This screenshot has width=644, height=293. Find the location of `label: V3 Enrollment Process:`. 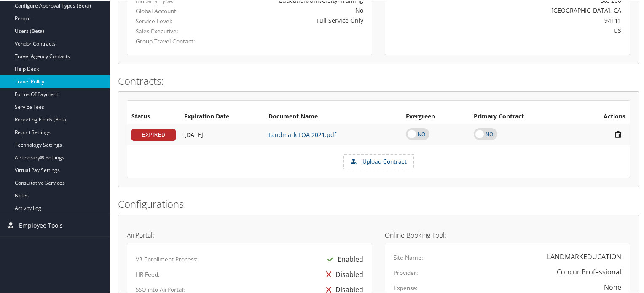

label: V3 Enrollment Process: is located at coordinates (166, 258).